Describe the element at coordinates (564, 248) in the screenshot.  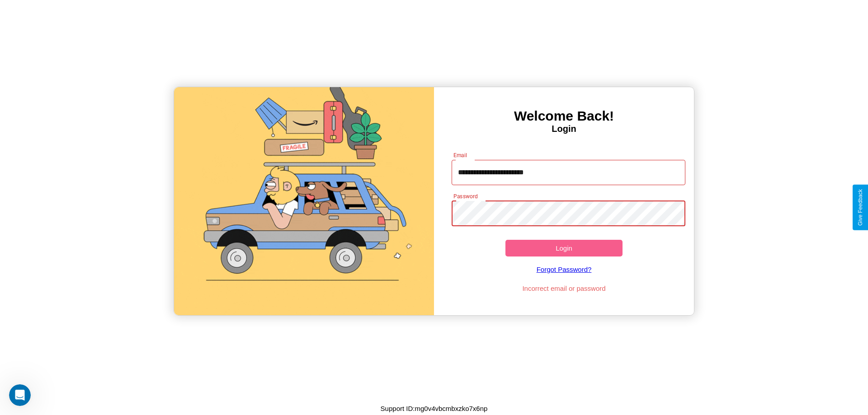
I see `button: Login` at that location.